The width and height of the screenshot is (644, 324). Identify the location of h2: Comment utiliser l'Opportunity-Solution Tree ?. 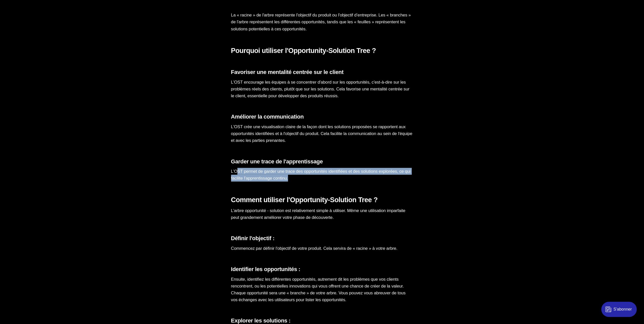
(322, 200).